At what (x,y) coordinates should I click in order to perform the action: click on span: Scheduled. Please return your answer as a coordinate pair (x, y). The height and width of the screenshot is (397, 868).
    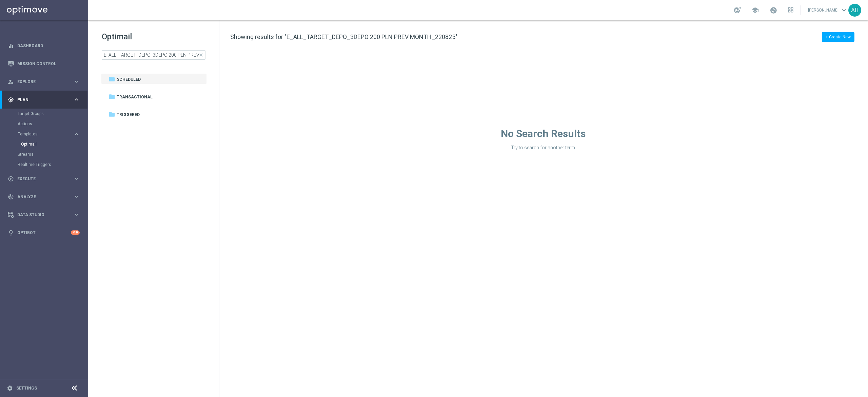
    Looking at the image, I should click on (129, 79).